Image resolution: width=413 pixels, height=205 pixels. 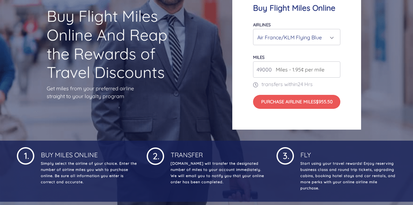 I want to click on button: Air France/KLM Flying Blue, so click(x=296, y=37).